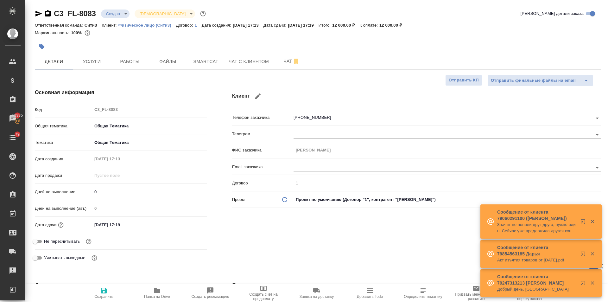 The image size is (608, 302). Describe the element at coordinates (476, 293) in the screenshot. I see `button: Призвать менеджера по развитию` at that location.